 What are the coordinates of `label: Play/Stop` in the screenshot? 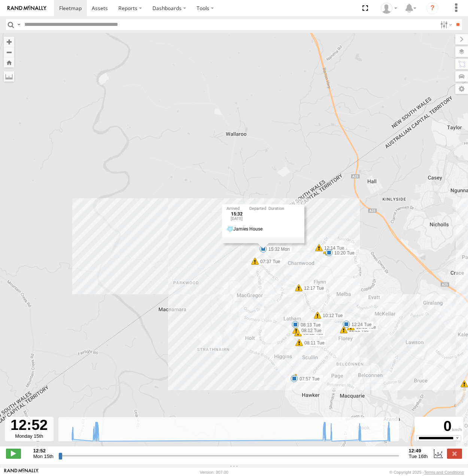 It's located at (13, 453).